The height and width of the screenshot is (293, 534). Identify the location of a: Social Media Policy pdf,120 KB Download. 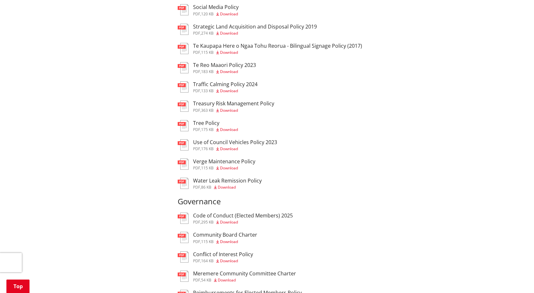
(208, 10).